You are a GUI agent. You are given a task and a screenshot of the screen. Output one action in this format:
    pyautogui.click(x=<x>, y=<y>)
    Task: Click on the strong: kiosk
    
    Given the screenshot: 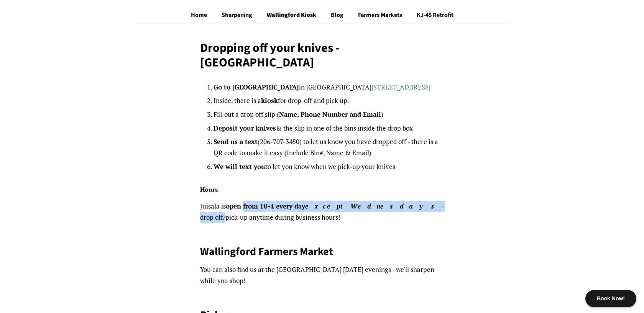 What is the action you would take?
    pyautogui.click(x=270, y=100)
    